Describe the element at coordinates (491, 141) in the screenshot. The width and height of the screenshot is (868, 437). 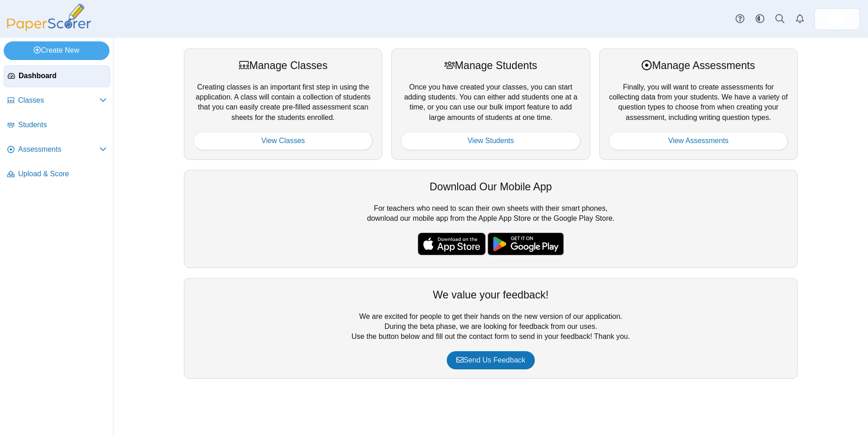
I see `a: View Students` at that location.